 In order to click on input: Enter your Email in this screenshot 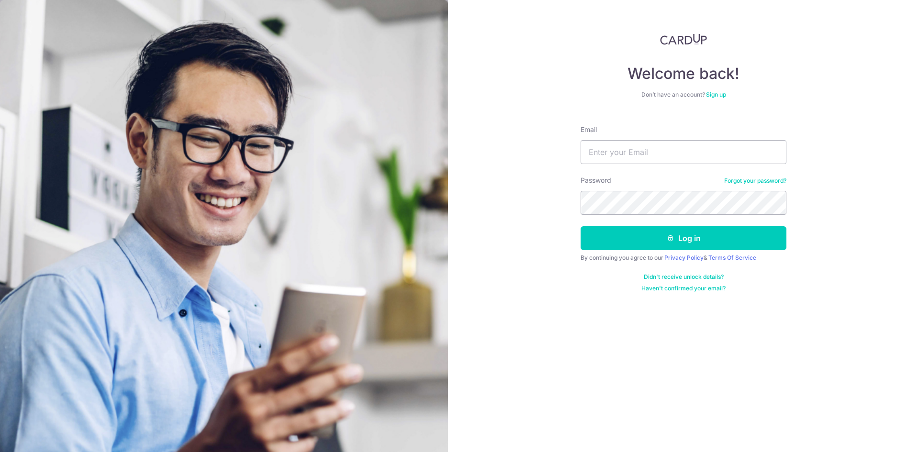, I will do `click(684, 152)`.